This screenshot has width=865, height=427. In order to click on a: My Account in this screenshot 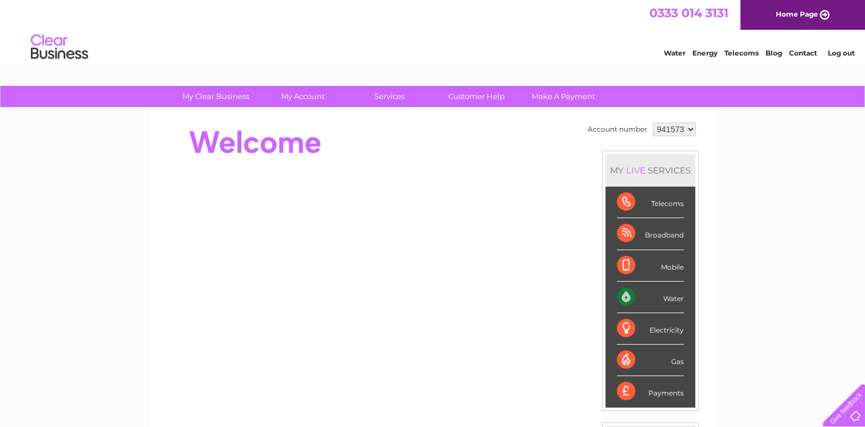, I will do `click(302, 96)`.